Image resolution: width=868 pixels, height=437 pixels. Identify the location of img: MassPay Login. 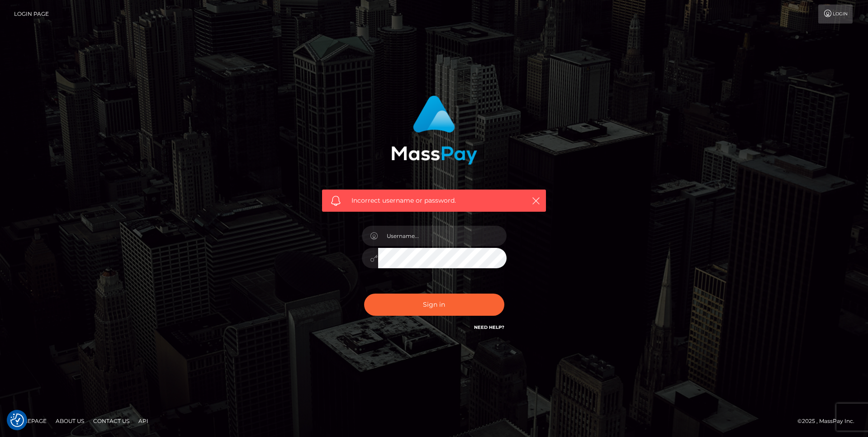
(434, 130).